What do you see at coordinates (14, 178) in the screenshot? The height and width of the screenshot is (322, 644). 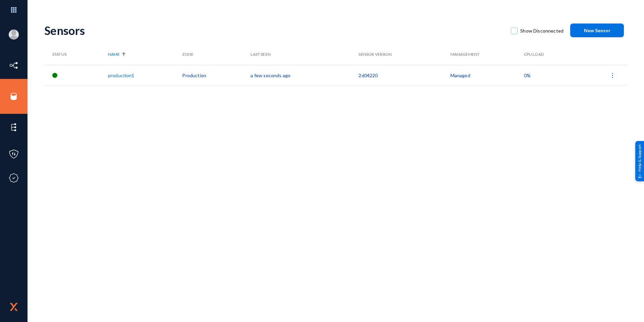 I see `img: icon-compliance.svg` at bounding box center [14, 178].